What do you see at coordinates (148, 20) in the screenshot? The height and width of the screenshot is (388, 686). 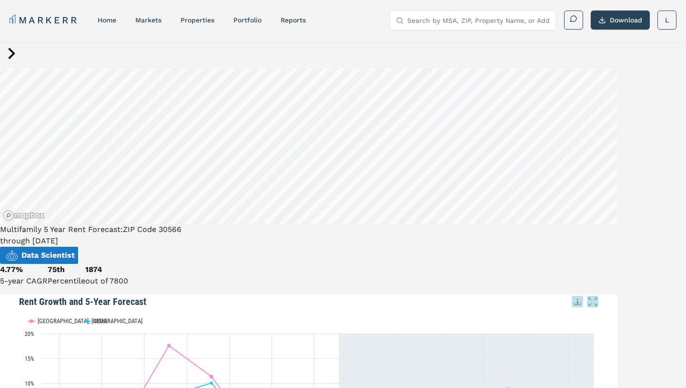 I see `a: markets` at bounding box center [148, 20].